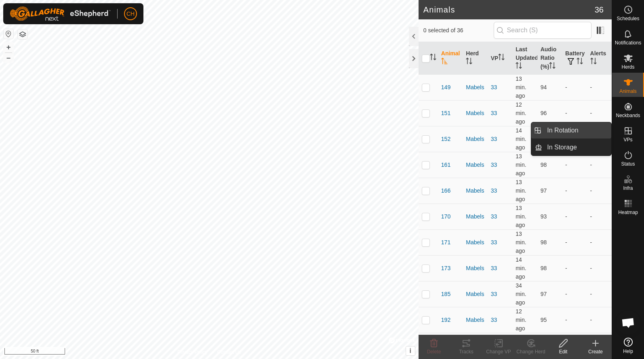 This screenshot has width=644, height=359. I want to click on button: i, so click(411, 351).